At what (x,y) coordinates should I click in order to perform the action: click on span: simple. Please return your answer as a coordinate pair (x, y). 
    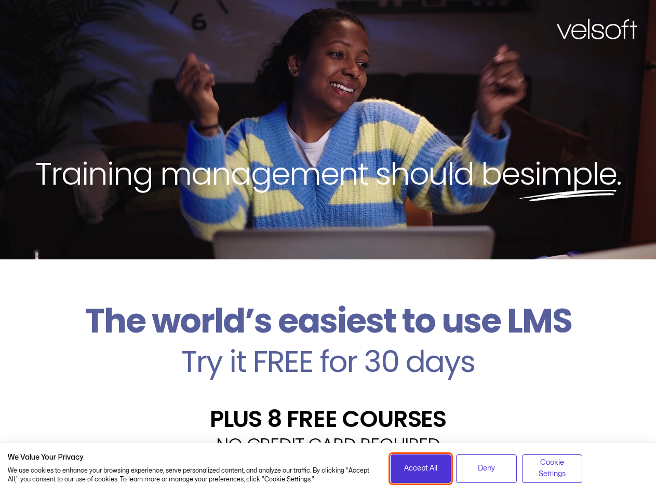
    Looking at the image, I should click on (567, 174).